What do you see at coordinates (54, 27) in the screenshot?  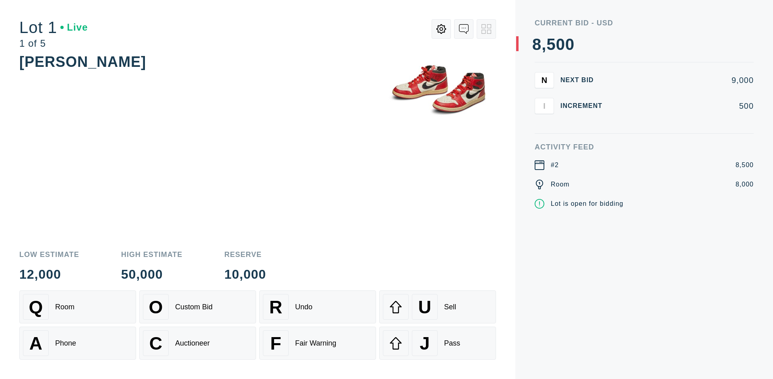 I see `div: Lot 1` at bounding box center [54, 27].